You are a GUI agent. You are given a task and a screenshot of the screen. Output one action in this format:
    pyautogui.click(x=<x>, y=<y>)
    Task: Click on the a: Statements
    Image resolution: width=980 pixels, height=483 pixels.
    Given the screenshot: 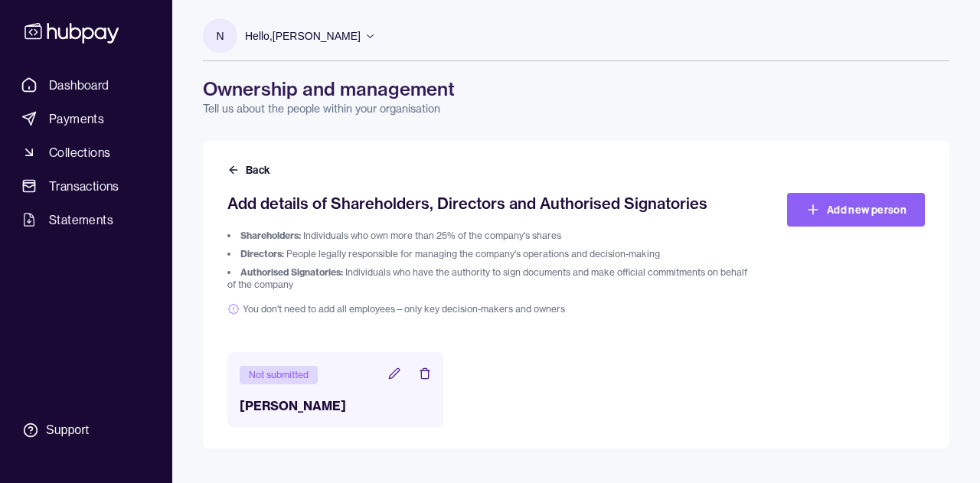 What is the action you would take?
    pyautogui.click(x=85, y=219)
    